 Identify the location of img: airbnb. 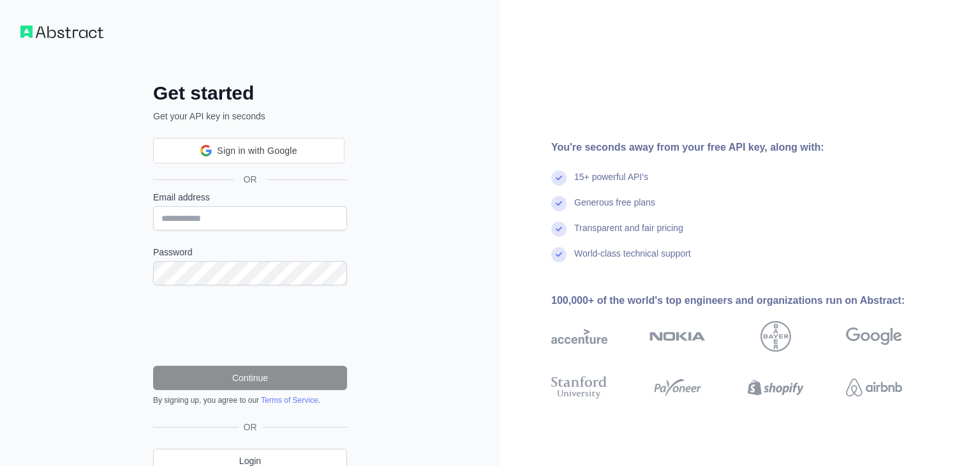
(874, 387).